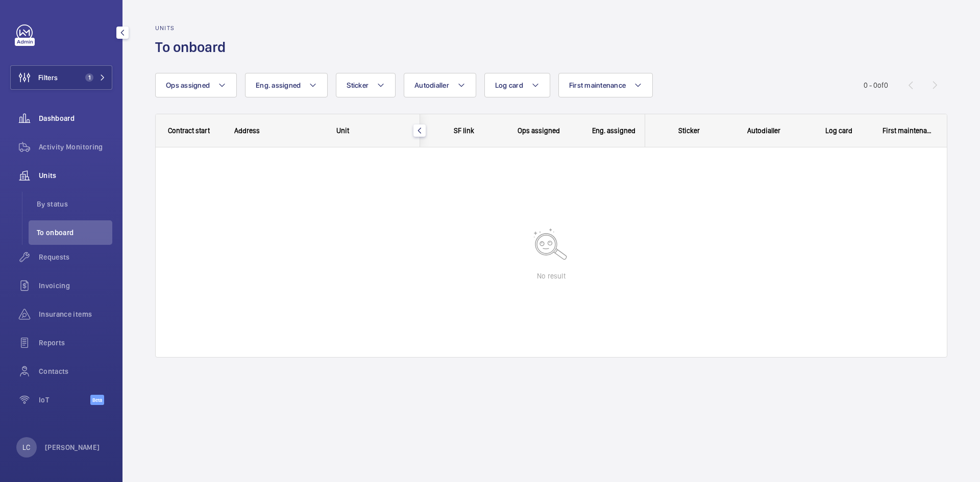 The height and width of the screenshot is (482, 980). I want to click on span: Filters, so click(48, 77).